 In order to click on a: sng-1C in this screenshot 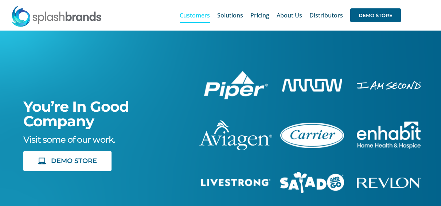, I will do `click(312, 175)`.